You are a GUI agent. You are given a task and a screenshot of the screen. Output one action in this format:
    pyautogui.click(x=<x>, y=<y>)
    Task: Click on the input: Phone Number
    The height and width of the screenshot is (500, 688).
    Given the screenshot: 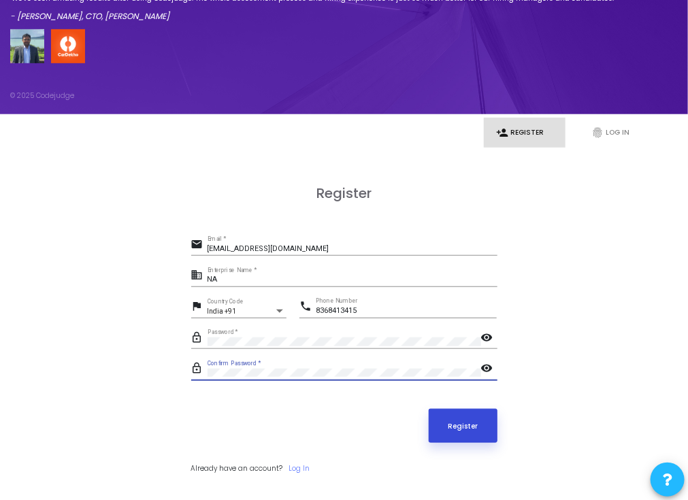 What is the action you would take?
    pyautogui.click(x=406, y=311)
    